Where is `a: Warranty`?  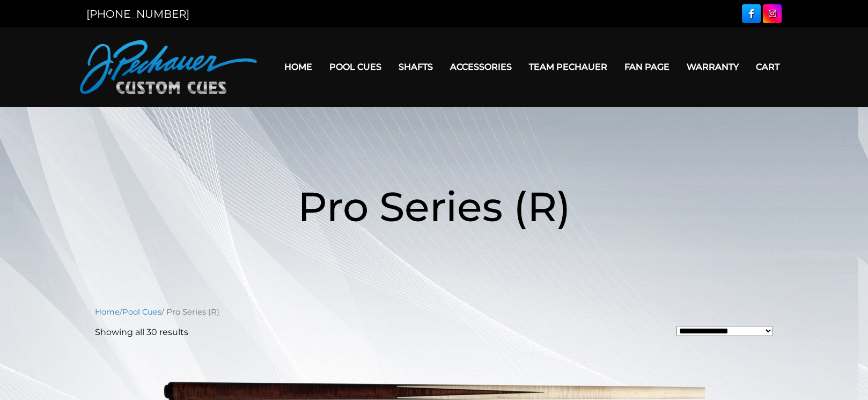 a: Warranty is located at coordinates (713, 66).